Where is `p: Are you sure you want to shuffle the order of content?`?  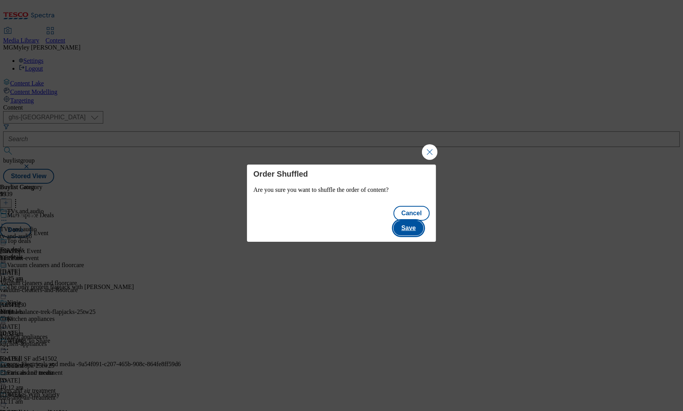
p: Are you sure you want to shuffle the order of content? is located at coordinates (341, 190).